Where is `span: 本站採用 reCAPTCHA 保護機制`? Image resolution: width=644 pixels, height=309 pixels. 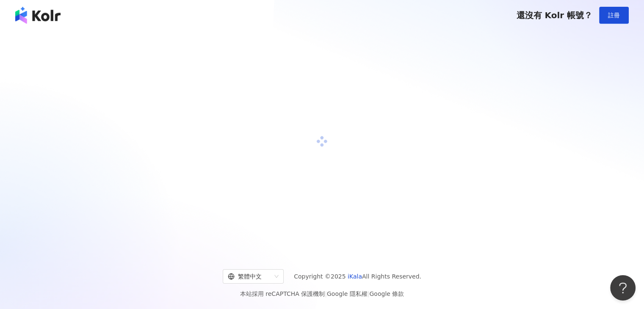 span: 本站採用 reCAPTCHA 保護機制 is located at coordinates (322, 294).